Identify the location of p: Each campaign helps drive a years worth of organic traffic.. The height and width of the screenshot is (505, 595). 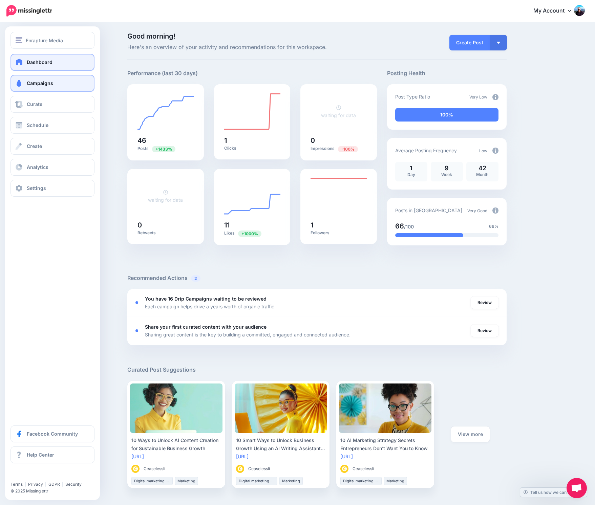
(210, 306).